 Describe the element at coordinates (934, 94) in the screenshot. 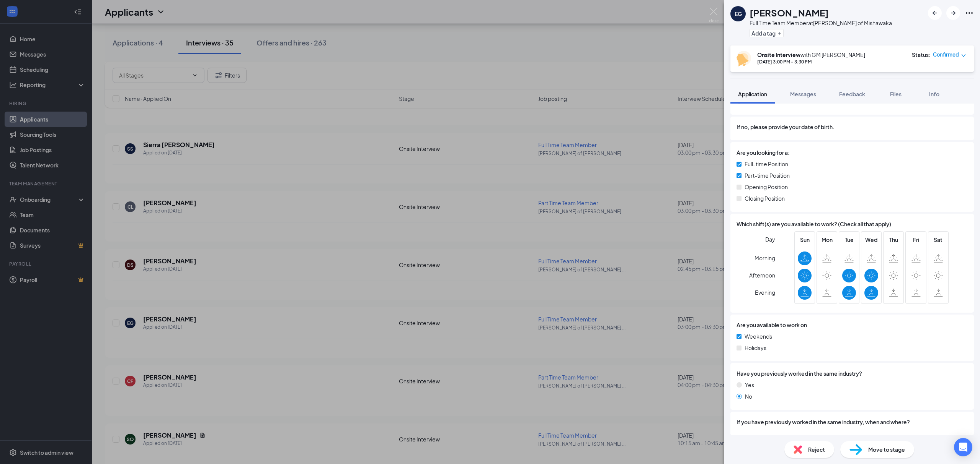

I see `span: Info` at that location.